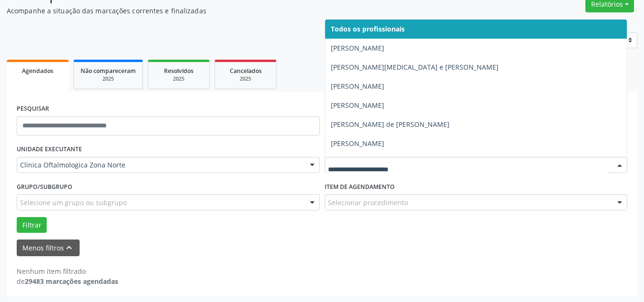 This screenshot has height=302, width=644. What do you see at coordinates (31, 225) in the screenshot?
I see `button: Filtrar` at bounding box center [31, 225].